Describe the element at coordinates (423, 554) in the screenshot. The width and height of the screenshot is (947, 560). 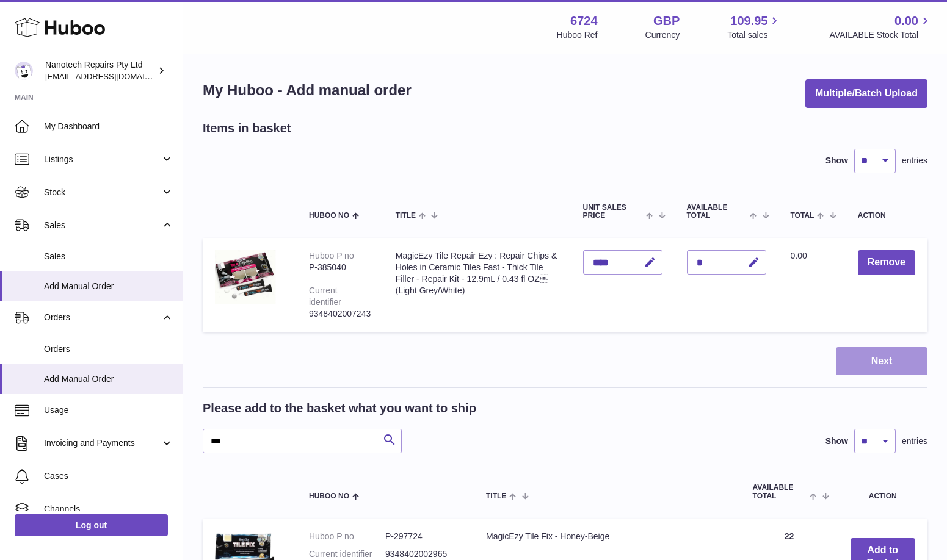
I see `dd: 9348402002965` at that location.